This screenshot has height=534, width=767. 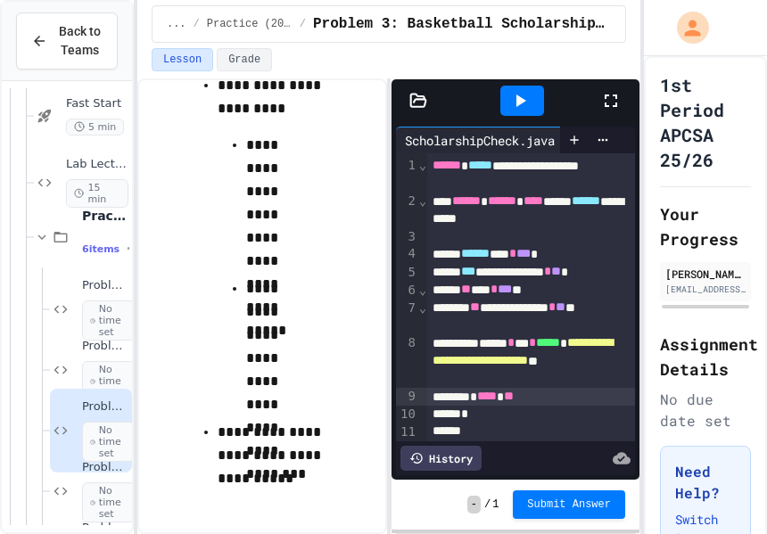 What do you see at coordinates (705, 482) in the screenshot?
I see `h3: Need Help?` at bounding box center [705, 482].